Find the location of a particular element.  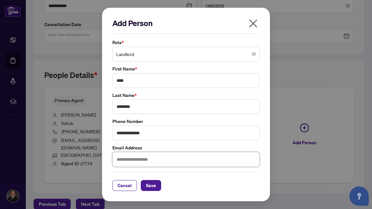

h2: Add Person is located at coordinates (186, 23).